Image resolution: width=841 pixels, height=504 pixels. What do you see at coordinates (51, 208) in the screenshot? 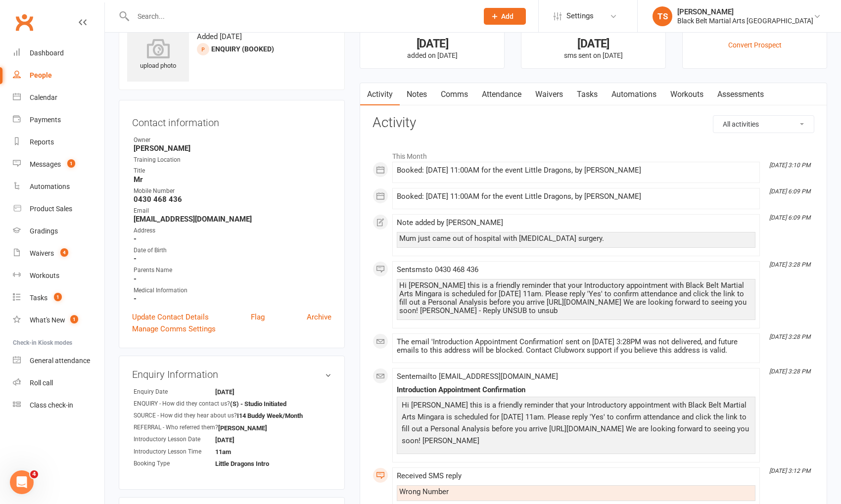
I see `div: Product Sales` at bounding box center [51, 208].